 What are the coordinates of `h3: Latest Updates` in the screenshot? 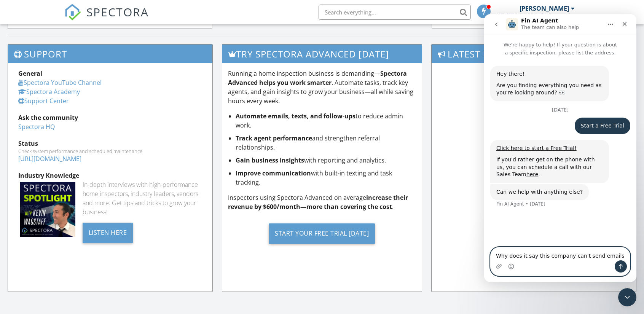 It's located at (534, 54).